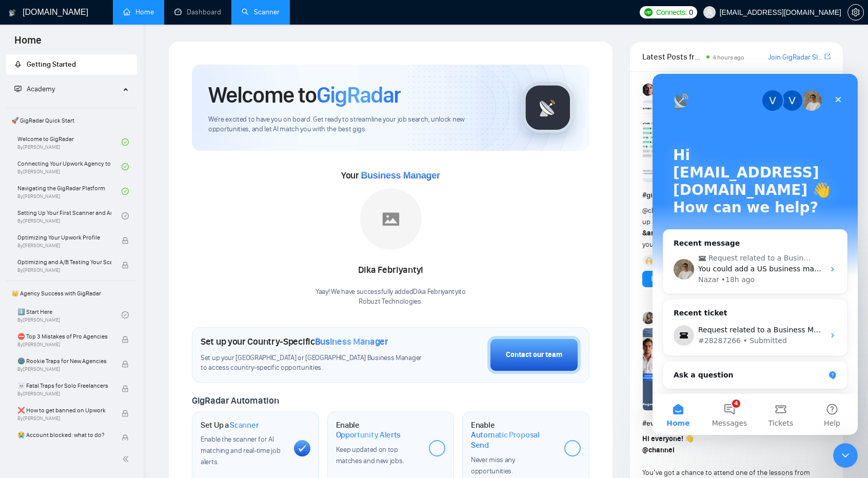 The height and width of the screenshot is (478, 868). What do you see at coordinates (534, 355) in the screenshot?
I see `div: Contact our team` at bounding box center [534, 355].